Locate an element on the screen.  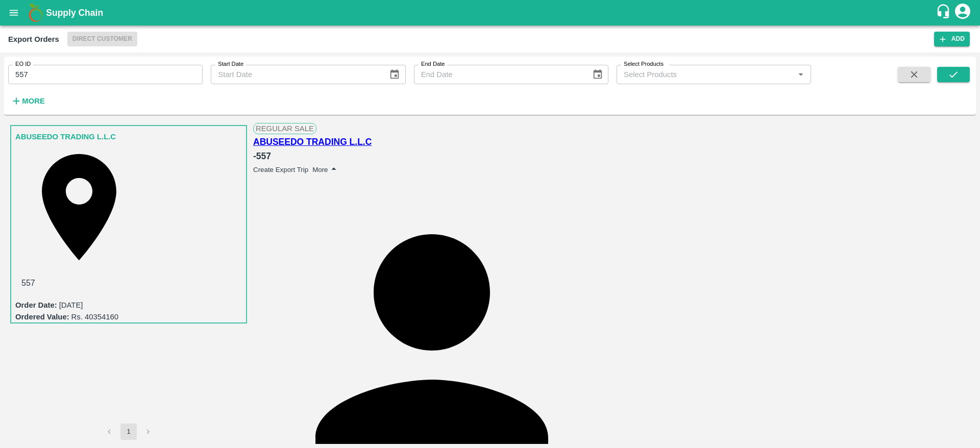
strong: More is located at coordinates (33, 101).